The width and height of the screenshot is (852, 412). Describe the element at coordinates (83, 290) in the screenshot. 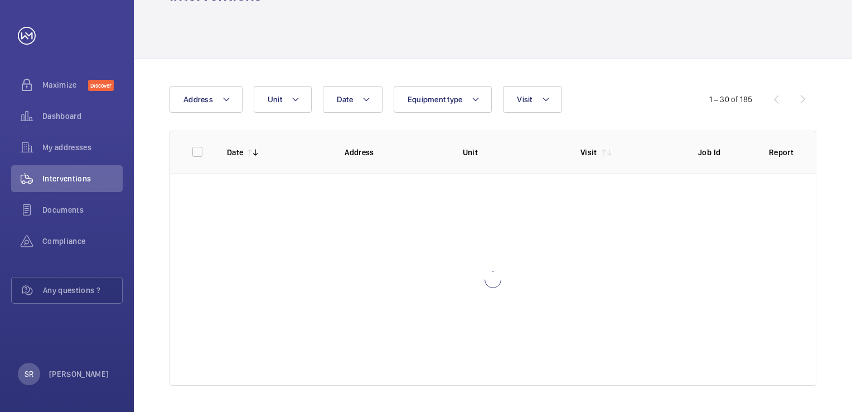

I see `span: Any questions ?` at that location.